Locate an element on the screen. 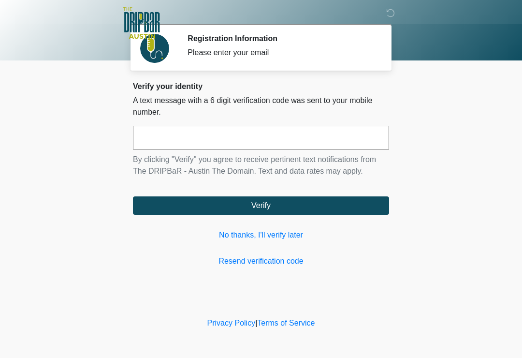 This screenshot has width=522, height=358. p: By clicking "Verify" you agree to receive pertinent text notifications from The DRIPBaR - Austin ... is located at coordinates (261, 165).